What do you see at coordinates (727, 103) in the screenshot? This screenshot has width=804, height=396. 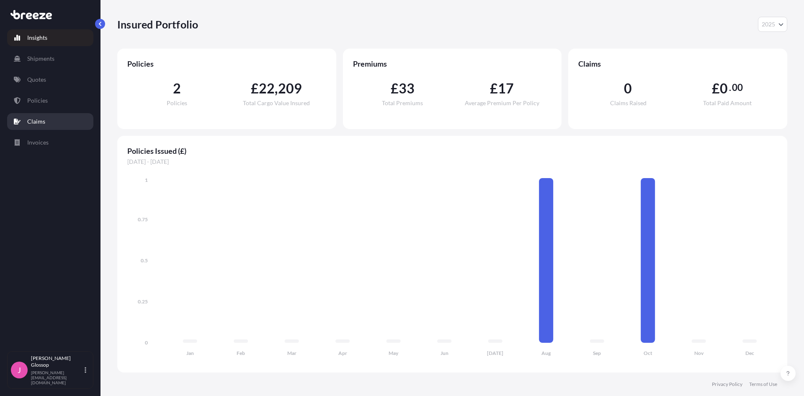 I see `span: Total Paid Amount` at bounding box center [727, 103].